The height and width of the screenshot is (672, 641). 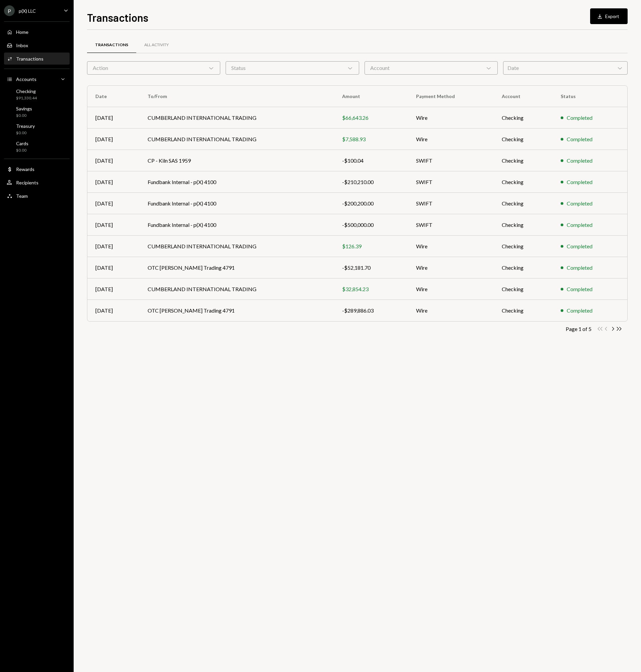 What do you see at coordinates (117, 18) in the screenshot?
I see `h1: Transactions` at bounding box center [117, 18].